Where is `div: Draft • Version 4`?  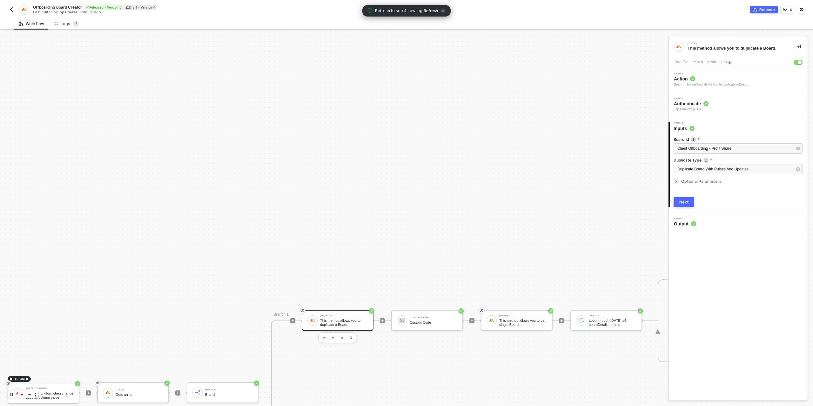
div: Draft • Version 4 is located at coordinates (140, 7).